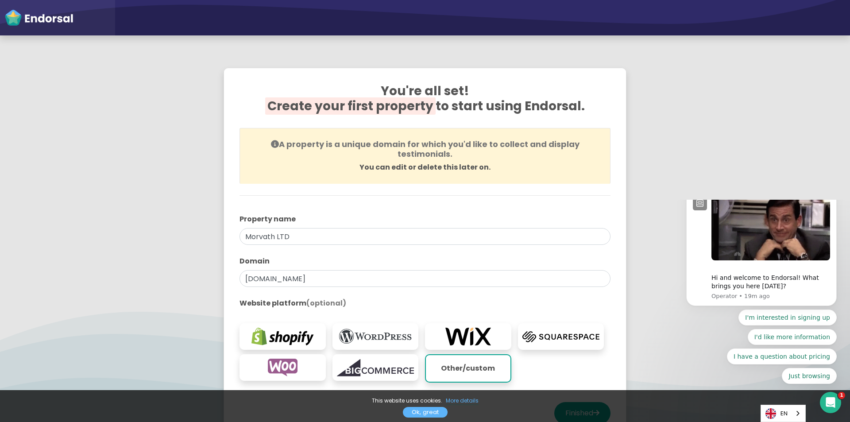 This screenshot has width=850, height=422. I want to click on label: Website platform, so click(425, 303).